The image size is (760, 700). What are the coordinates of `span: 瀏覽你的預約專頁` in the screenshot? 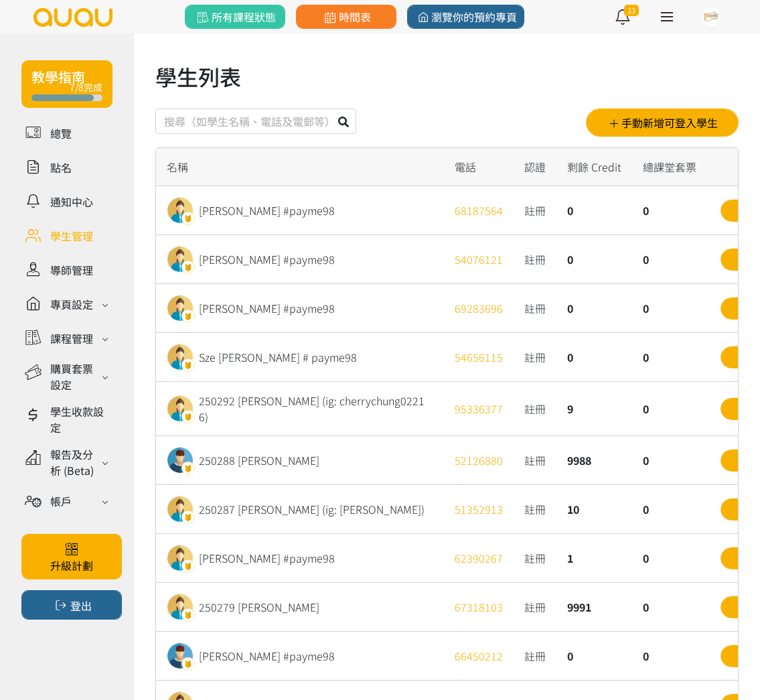 It's located at (465, 17).